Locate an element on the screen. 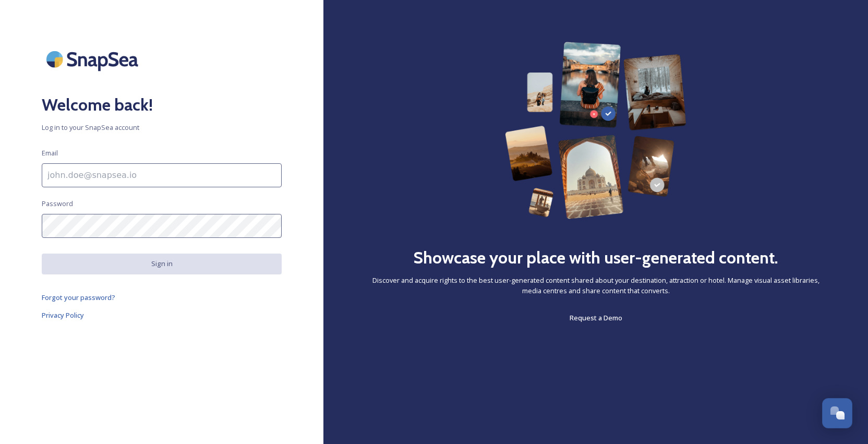 The height and width of the screenshot is (444, 868). span: Forgot your password? is located at coordinates (78, 298).